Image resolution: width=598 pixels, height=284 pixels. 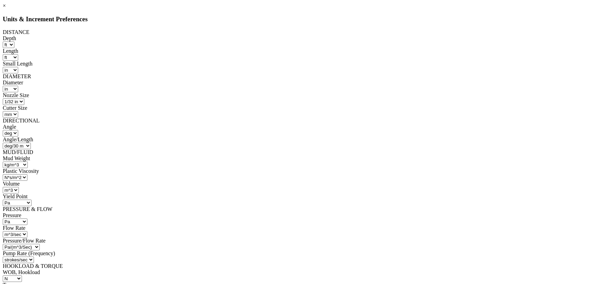 What do you see at coordinates (15, 196) in the screenshot?
I see `label: Yield Point` at bounding box center [15, 196].